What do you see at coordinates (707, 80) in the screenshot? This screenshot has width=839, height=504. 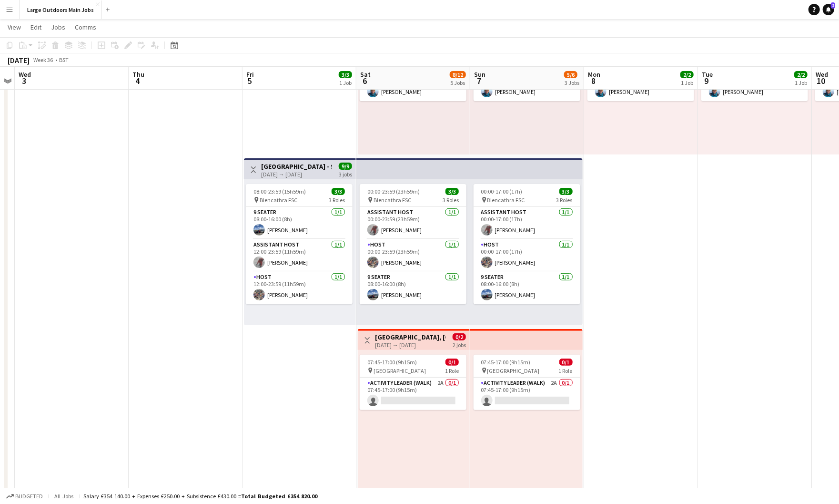 I see `span: 9` at bounding box center [707, 80].